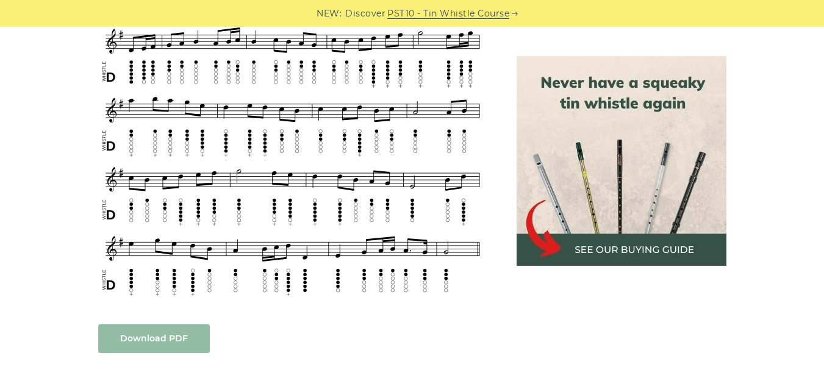 This screenshot has width=824, height=370. I want to click on span: Discover, so click(365, 13).